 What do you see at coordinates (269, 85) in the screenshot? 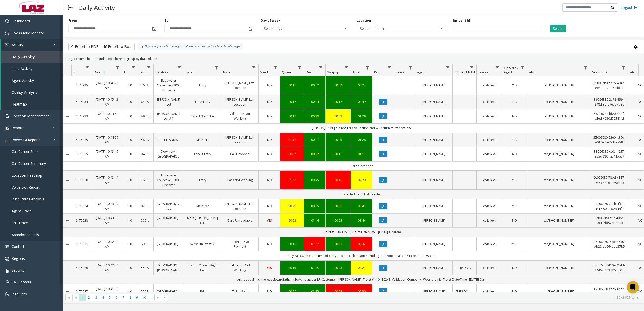
I see `span: NO` at bounding box center [269, 85].